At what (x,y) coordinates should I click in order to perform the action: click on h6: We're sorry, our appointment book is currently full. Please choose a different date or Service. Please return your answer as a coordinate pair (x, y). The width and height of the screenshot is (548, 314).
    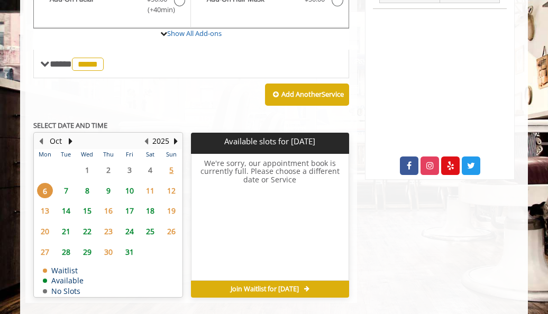
    Looking at the image, I should click on (270, 218).